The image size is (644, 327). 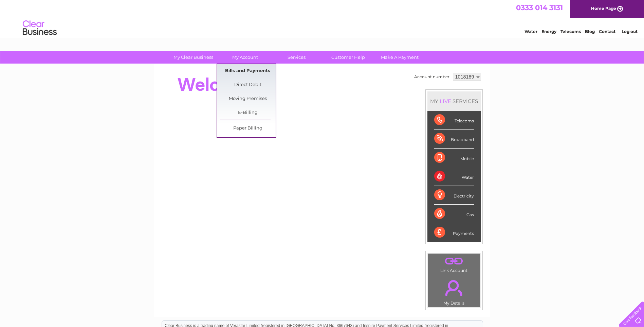 What do you see at coordinates (193, 57) in the screenshot?
I see `a: My Clear Business` at bounding box center [193, 57].